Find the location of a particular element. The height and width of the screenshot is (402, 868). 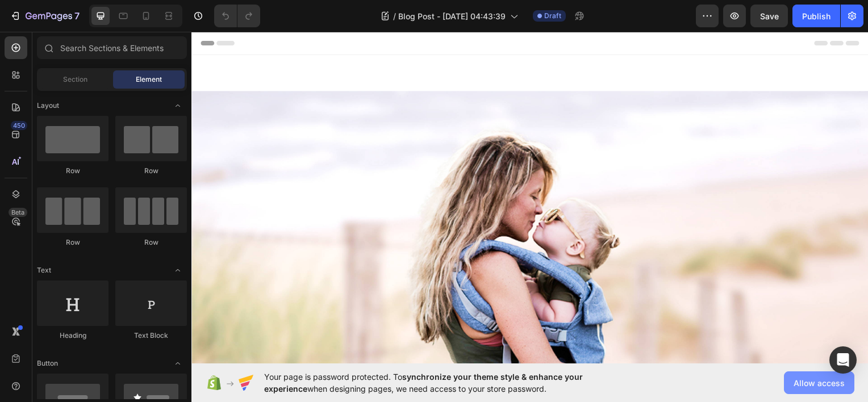

div: Undo/Redo is located at coordinates (237, 16).